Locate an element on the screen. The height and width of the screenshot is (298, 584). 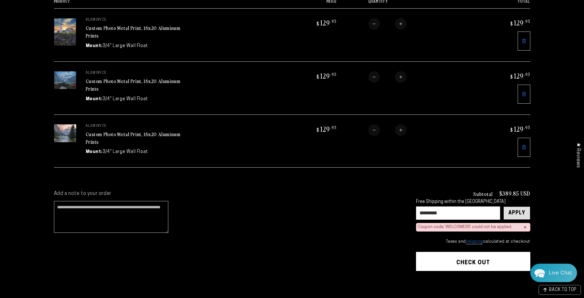
button: Check out is located at coordinates (473, 261).